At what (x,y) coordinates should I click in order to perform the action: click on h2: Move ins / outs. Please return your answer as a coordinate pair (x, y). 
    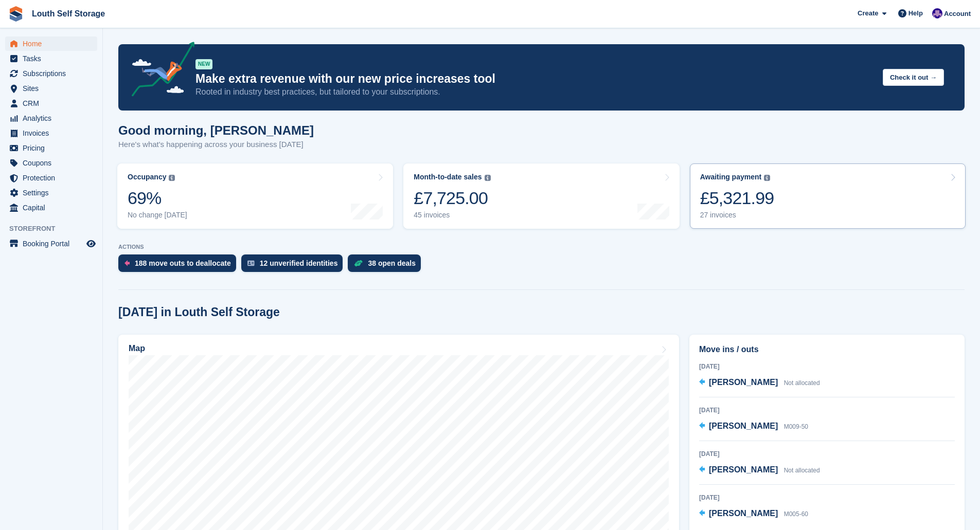
    Looking at the image, I should click on (827, 350).